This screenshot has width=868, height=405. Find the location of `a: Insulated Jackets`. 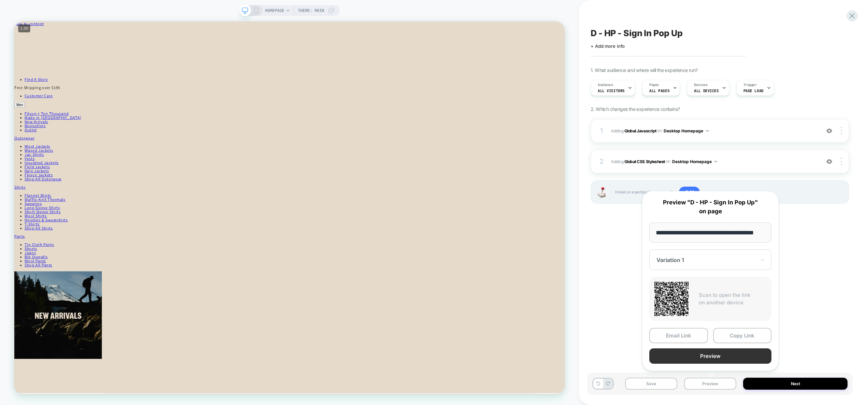

a: Insulated Jackets is located at coordinates (36, 188).